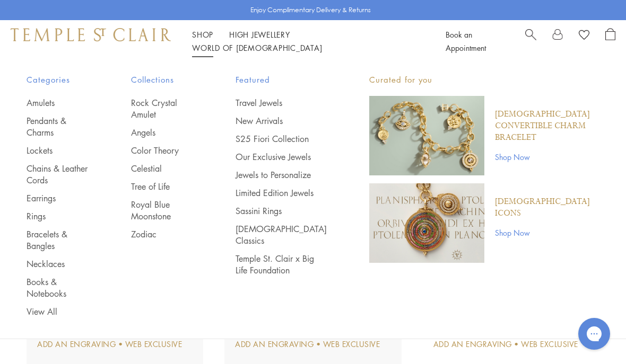 The width and height of the screenshot is (626, 364). I want to click on a: Pendants & Charms, so click(57, 127).